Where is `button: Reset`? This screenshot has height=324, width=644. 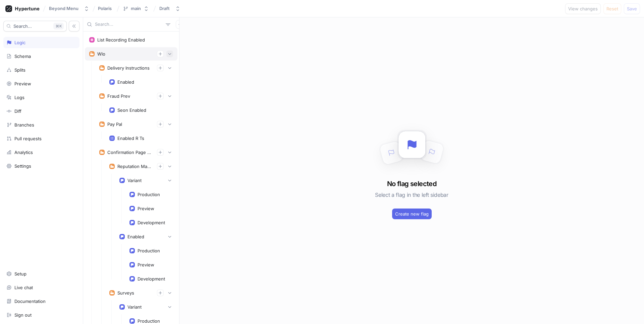 button: Reset is located at coordinates (612, 9).